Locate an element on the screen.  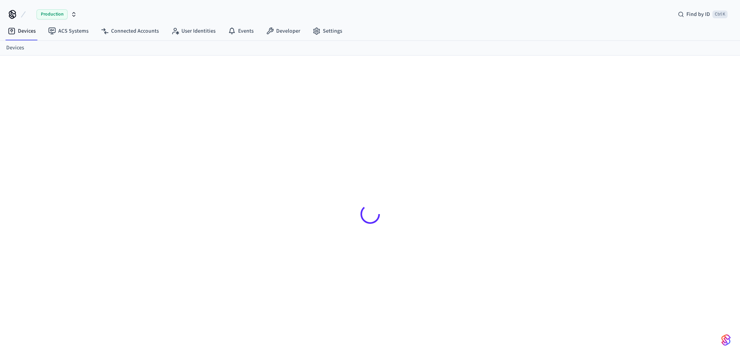
a: Events is located at coordinates (241, 31).